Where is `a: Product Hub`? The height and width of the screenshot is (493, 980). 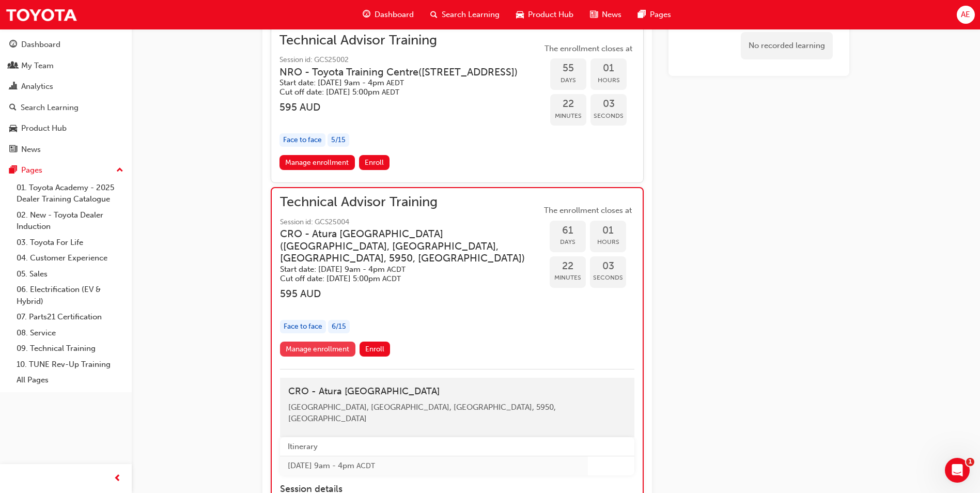
a: Product Hub is located at coordinates (65, 128).